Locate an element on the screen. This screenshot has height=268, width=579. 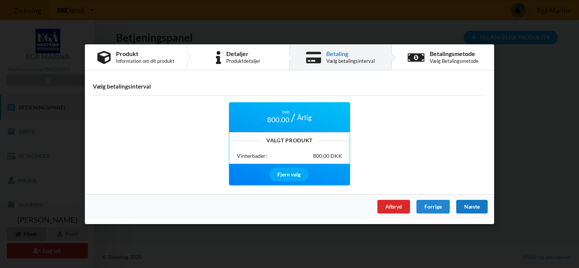
div: Betalingsmetode is located at coordinates (454, 54).